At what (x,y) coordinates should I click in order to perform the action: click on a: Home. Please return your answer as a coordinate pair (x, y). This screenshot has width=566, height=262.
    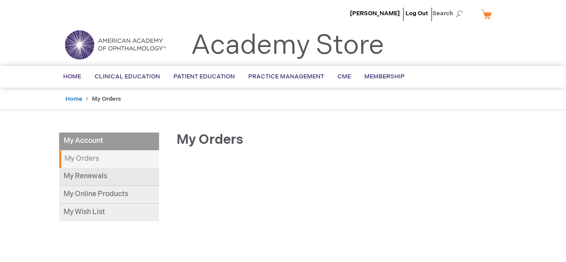
    Looking at the image, I should click on (74, 99).